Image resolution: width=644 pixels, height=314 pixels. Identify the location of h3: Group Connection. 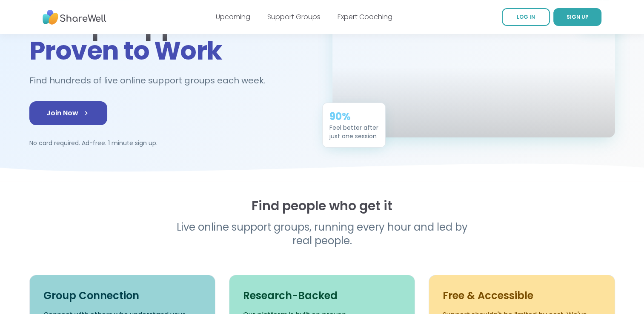
(122, 296).